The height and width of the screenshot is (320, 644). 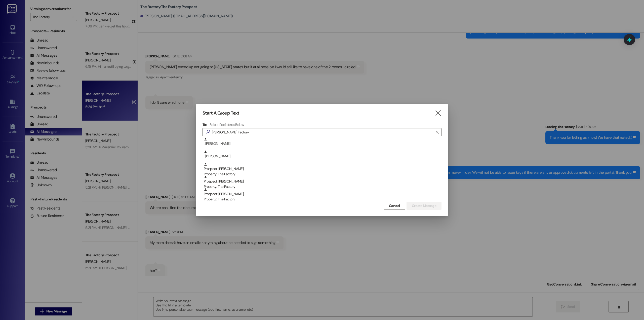 I want to click on input: Search for any contact or apartment, so click(x=322, y=132).